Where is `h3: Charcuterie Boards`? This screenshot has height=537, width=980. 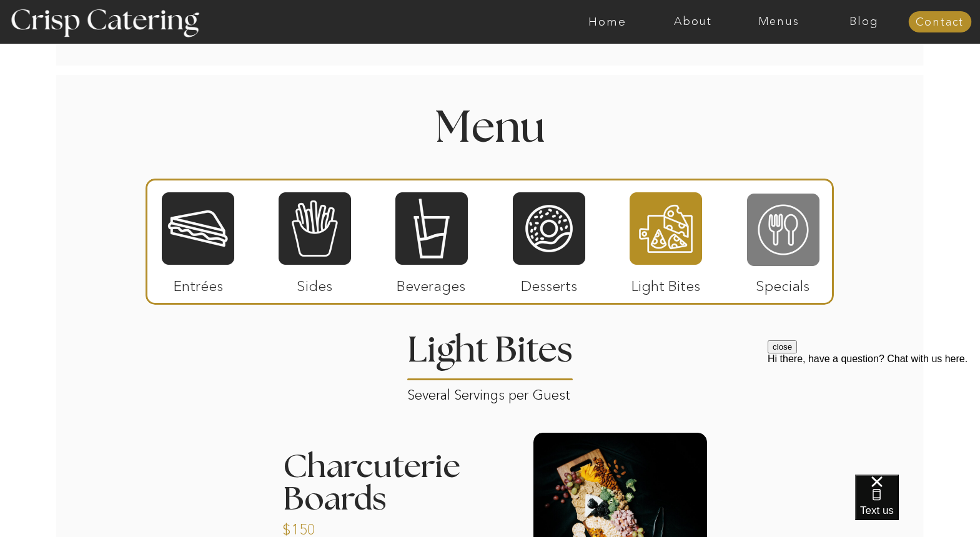 h3: Charcuterie Boards is located at coordinates (398, 483).